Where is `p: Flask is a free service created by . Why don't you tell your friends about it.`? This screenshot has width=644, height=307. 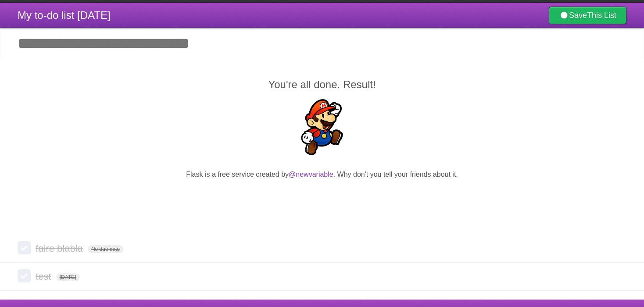
p: Flask is a free service created by . Why don't you tell your friends about it. is located at coordinates (322, 175).